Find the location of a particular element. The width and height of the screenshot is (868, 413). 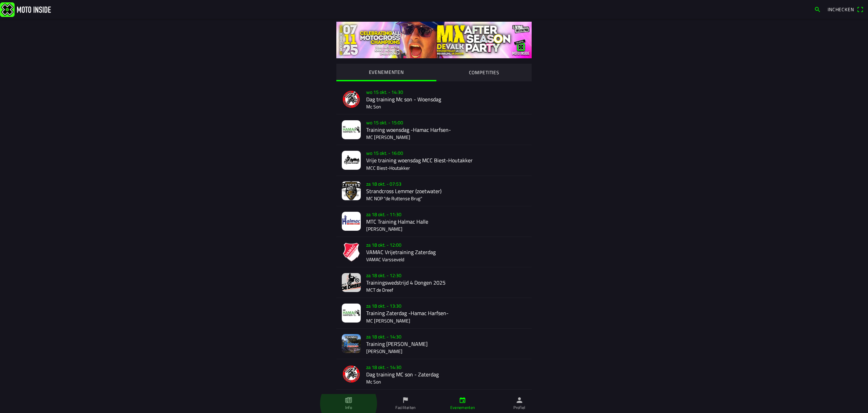

ion-label: Faciliteiten is located at coordinates (405, 408).